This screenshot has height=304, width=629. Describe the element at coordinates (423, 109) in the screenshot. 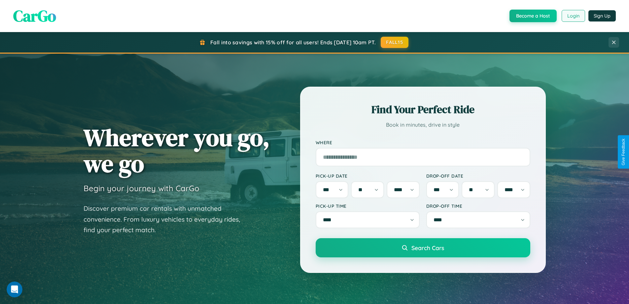

I see `h2: Find Your Perfect Ride` at that location.